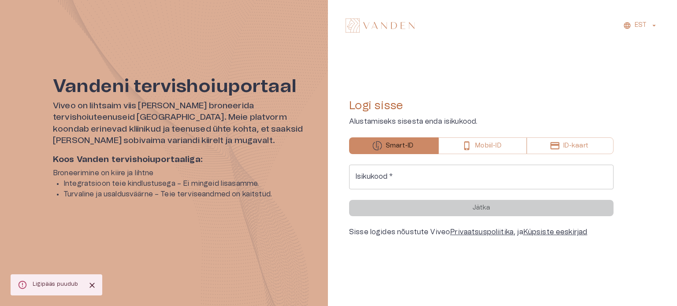  Describe the element at coordinates (481, 122) in the screenshot. I see `p: Alustamiseks sisesta enda isikukood.` at that location.